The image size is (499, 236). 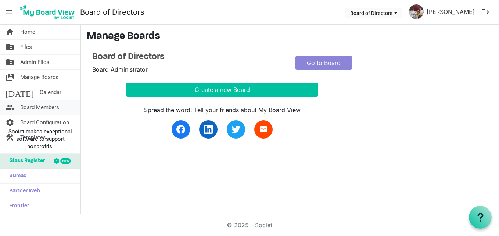 What do you see at coordinates (485, 12) in the screenshot?
I see `button: logout` at bounding box center [485, 12].